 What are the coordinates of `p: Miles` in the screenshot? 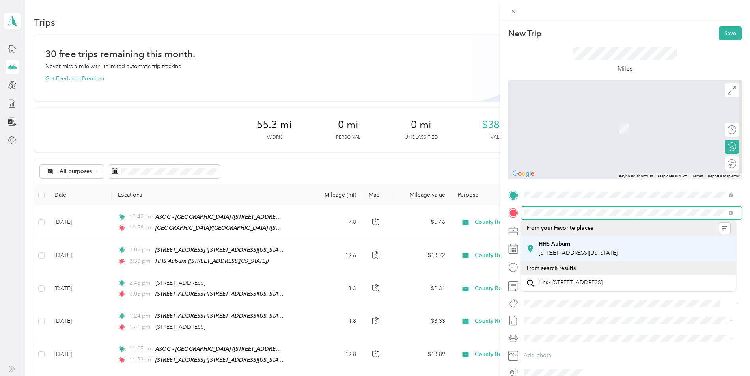 It's located at (625, 69).